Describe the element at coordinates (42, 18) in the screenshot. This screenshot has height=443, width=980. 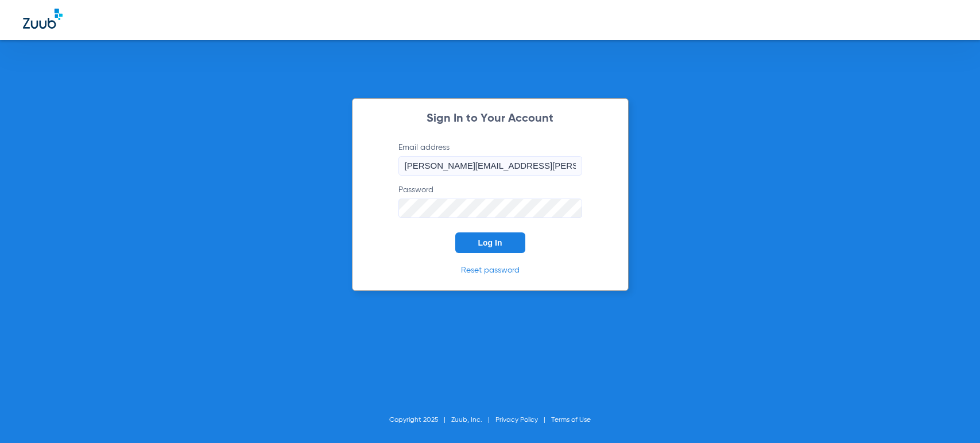
I see `img: Zuub Logo` at that location.